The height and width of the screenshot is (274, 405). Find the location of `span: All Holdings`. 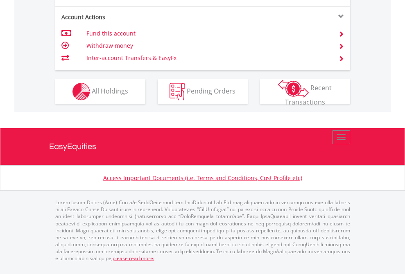

span: All Holdings is located at coordinates (110, 91).